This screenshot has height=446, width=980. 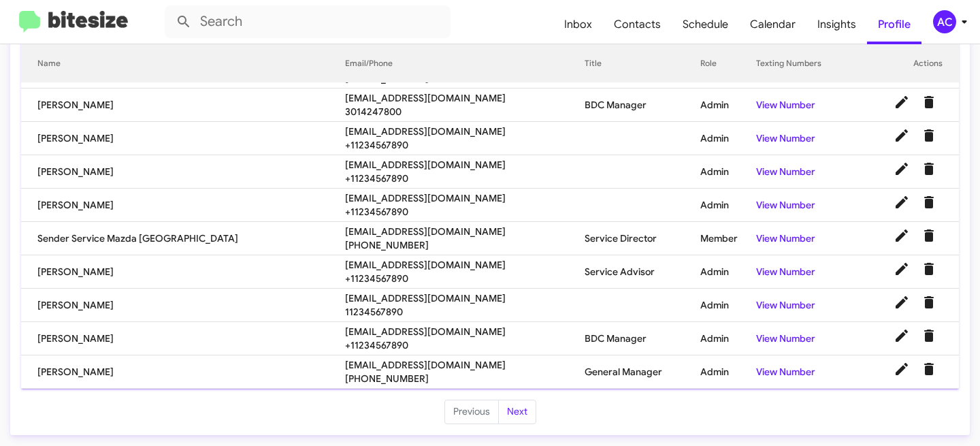 I want to click on td: Service Director, so click(x=642, y=238).